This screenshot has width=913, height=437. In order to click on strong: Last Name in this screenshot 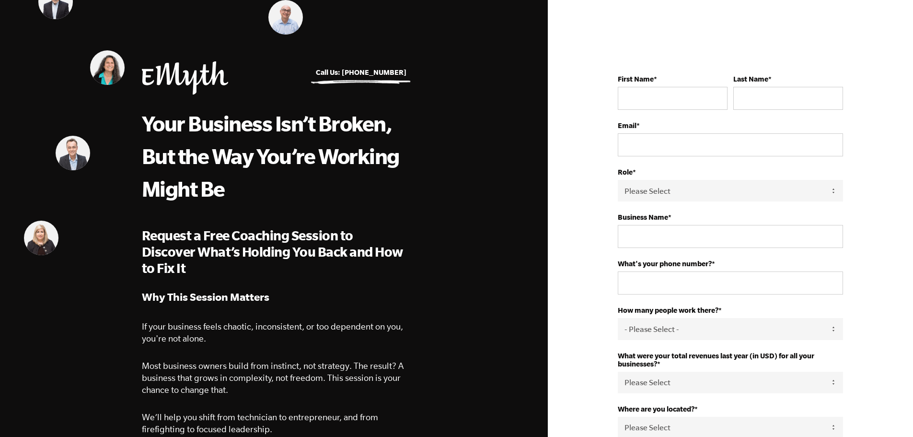, I will do `click(751, 79)`.